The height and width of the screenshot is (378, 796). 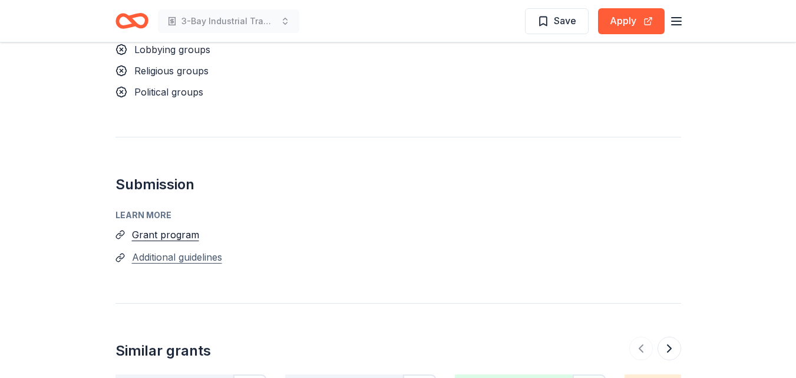 What do you see at coordinates (229, 21) in the screenshot?
I see `span: 3-Bay Industrial Trades Workshop Installation` at bounding box center [229, 21].